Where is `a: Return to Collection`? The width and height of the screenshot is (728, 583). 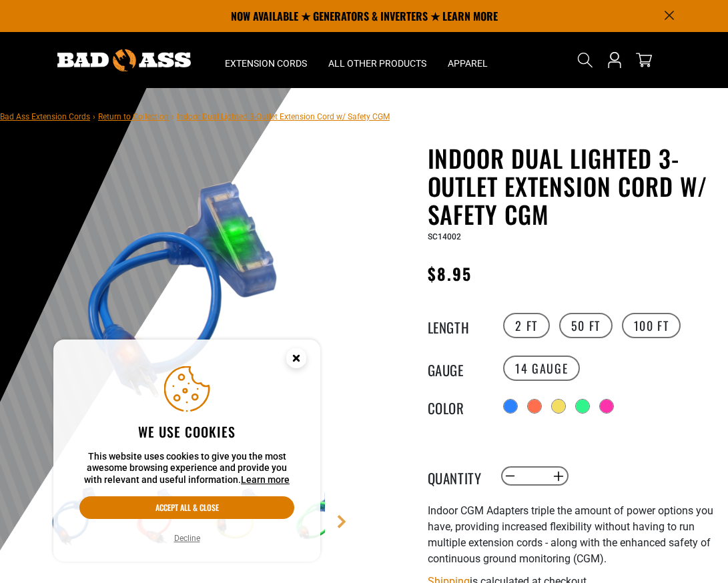
a: Return to Collection is located at coordinates (134, 116).